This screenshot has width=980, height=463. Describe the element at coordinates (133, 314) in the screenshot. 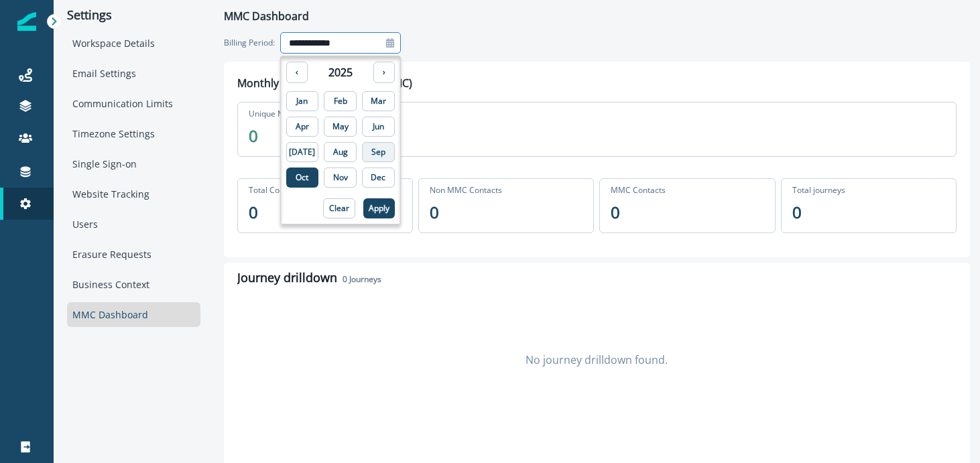

I see `div: MMC Dashboard` at that location.